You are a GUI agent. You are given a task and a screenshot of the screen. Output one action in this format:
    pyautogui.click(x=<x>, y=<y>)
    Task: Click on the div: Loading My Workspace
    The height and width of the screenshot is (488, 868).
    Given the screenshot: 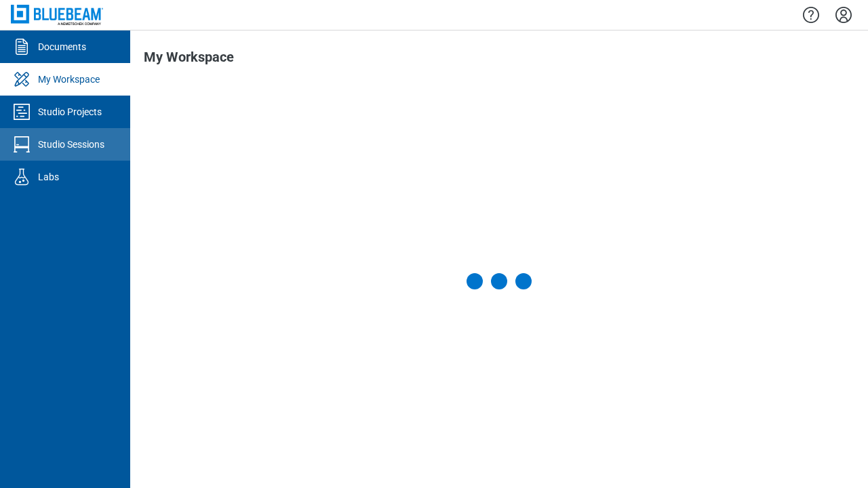 What is the action you would take?
    pyautogui.click(x=499, y=281)
    